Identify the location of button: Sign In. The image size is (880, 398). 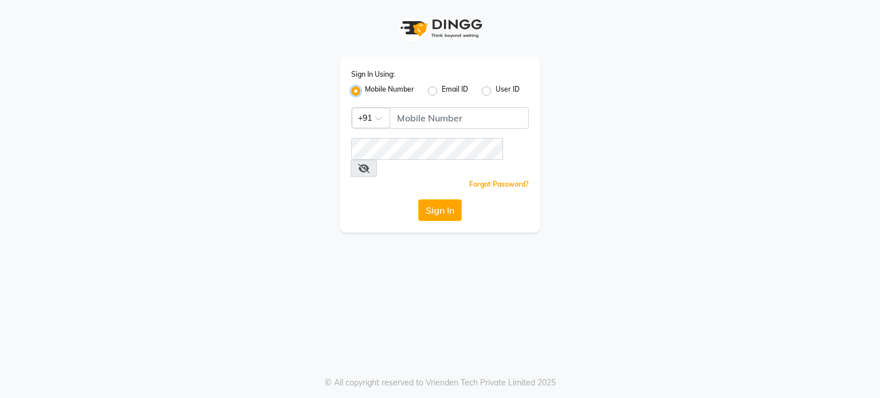
(440, 210).